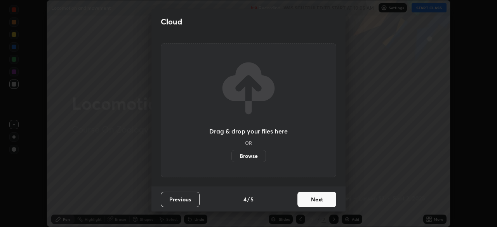 This screenshot has height=227, width=497. Describe the element at coordinates (252, 199) in the screenshot. I see `h4: 5` at that location.